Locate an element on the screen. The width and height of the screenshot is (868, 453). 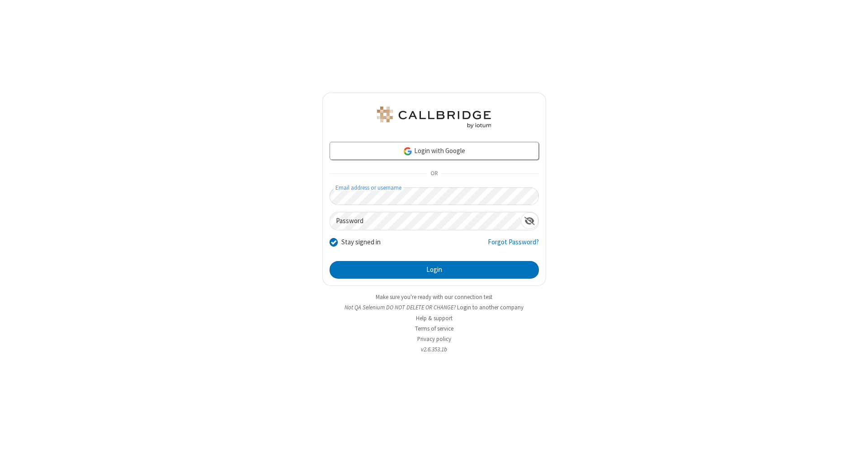
input: Password is located at coordinates (425, 221).